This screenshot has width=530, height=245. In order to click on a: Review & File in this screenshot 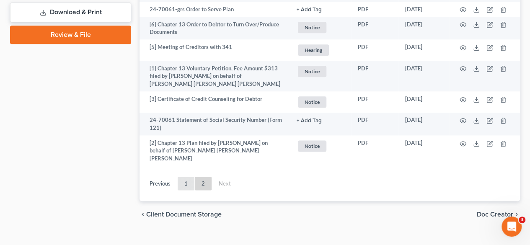, I will do `click(70, 35)`.